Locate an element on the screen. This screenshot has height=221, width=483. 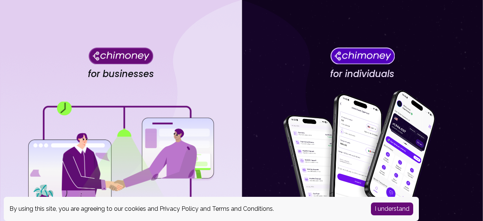
img: Chimoney for individuals is located at coordinates (362, 55).